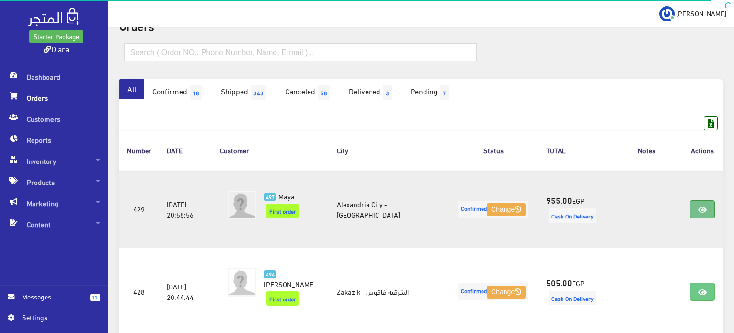 The height and width of the screenshot is (333, 734). Describe the element at coordinates (54, 140) in the screenshot. I see `span: Reports` at that location.